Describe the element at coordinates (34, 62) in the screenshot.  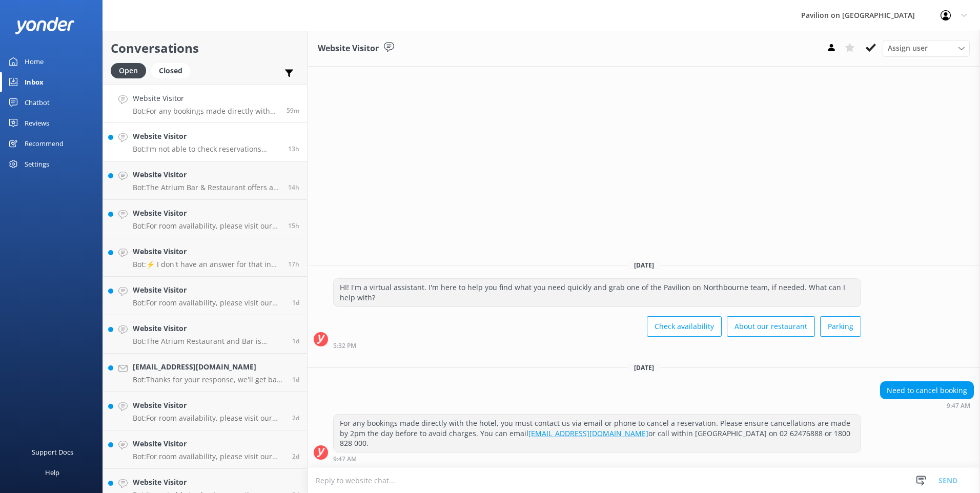
I see `div: Home` at that location.